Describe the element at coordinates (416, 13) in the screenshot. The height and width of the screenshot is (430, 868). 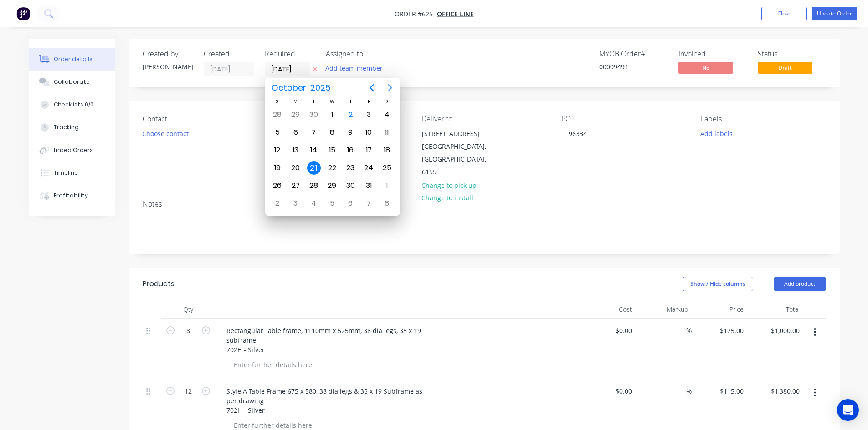
I see `span: Order #625 -` at that location.